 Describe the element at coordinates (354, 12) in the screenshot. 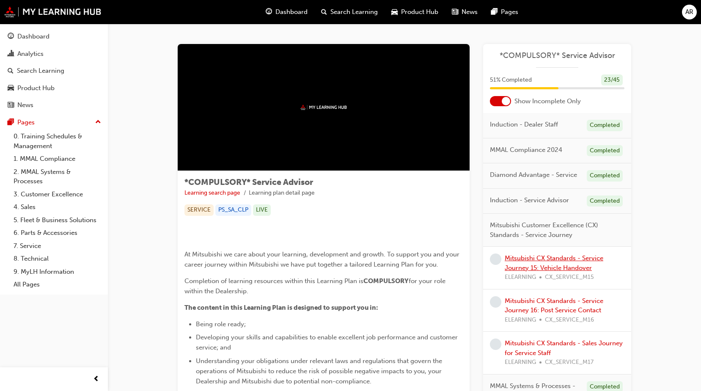

I see `span: Search Learning` at that location.